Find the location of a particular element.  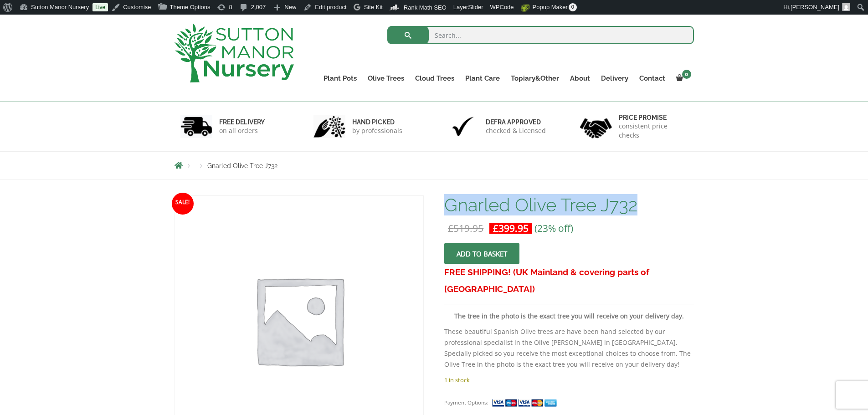

p: checked & Licensed is located at coordinates (515, 131).